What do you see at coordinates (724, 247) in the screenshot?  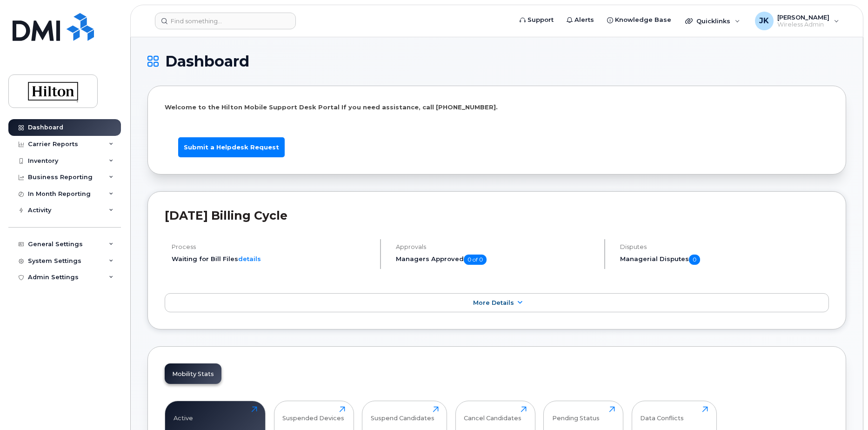 I see `h4: Disputes` at bounding box center [724, 247].